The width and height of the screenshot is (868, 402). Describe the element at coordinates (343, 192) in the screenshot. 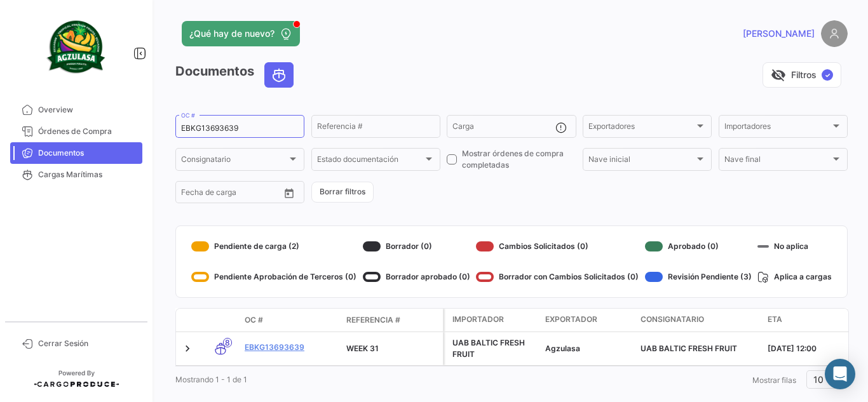

I see `button: Borrar filtros` at that location.